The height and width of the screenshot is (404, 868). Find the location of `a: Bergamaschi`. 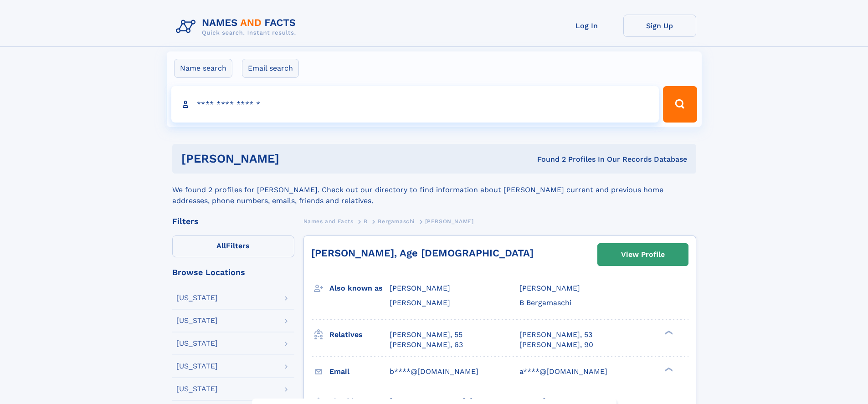

a: Bergamaschi is located at coordinates (396, 221).